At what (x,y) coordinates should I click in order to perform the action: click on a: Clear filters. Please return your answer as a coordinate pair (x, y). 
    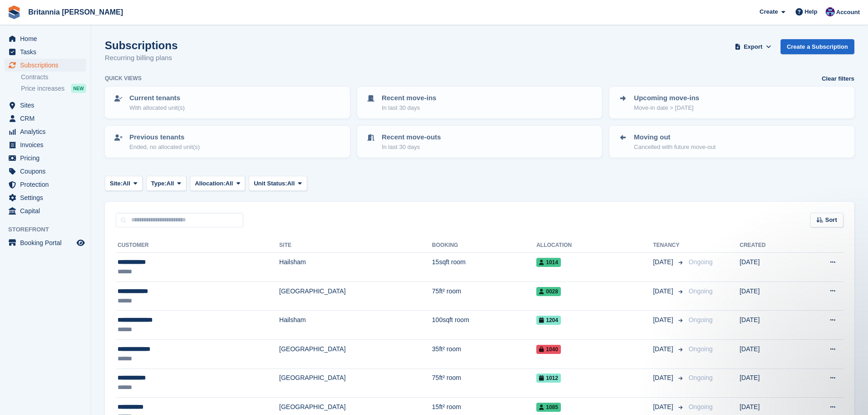
    Looking at the image, I should click on (838, 79).